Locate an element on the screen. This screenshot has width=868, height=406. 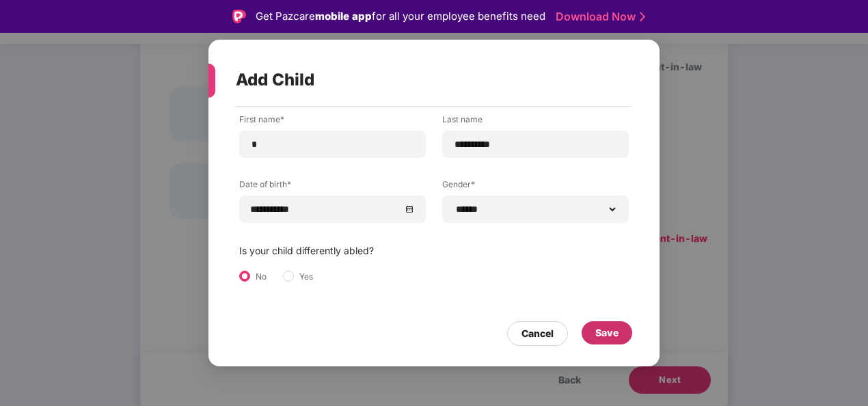
strong: mobile app is located at coordinates (343, 16).